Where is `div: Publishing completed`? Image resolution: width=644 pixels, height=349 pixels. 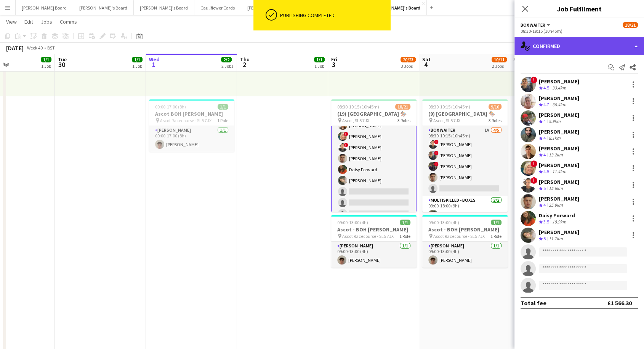 div: Publishing completed is located at coordinates (334, 15).